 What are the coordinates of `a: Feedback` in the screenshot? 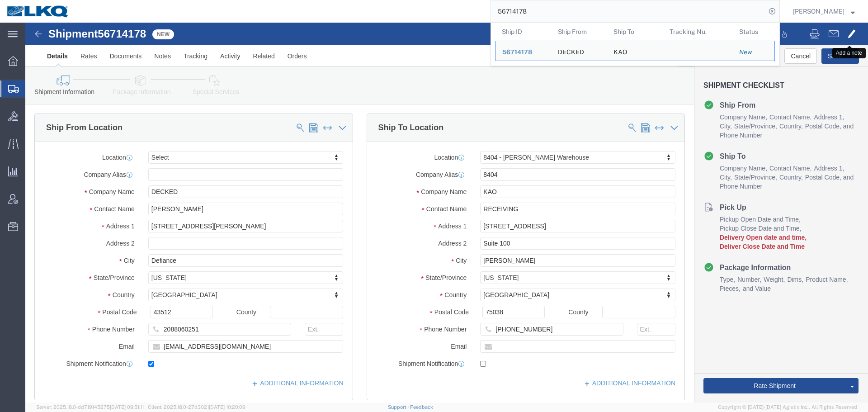 It's located at (422, 407).